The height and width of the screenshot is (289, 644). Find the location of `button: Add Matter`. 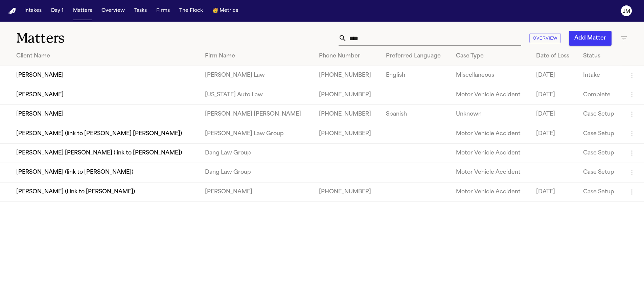

button: Add Matter is located at coordinates (590, 38).